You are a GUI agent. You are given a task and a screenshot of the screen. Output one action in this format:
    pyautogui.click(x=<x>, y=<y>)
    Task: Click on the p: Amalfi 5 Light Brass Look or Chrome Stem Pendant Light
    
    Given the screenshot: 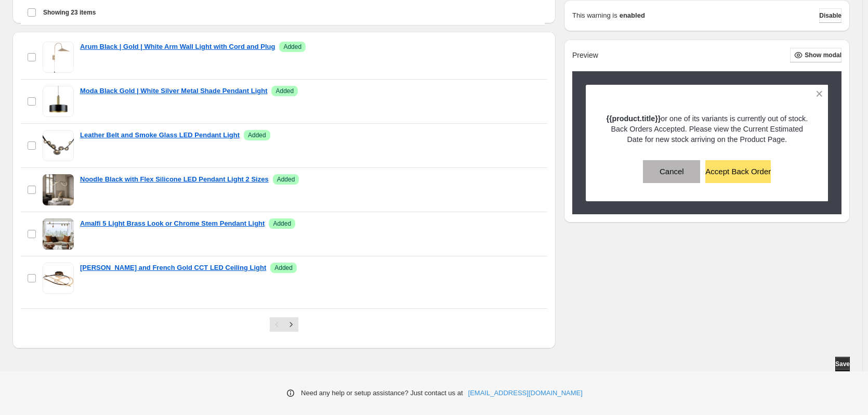 What is the action you would take?
    pyautogui.click(x=172, y=224)
    